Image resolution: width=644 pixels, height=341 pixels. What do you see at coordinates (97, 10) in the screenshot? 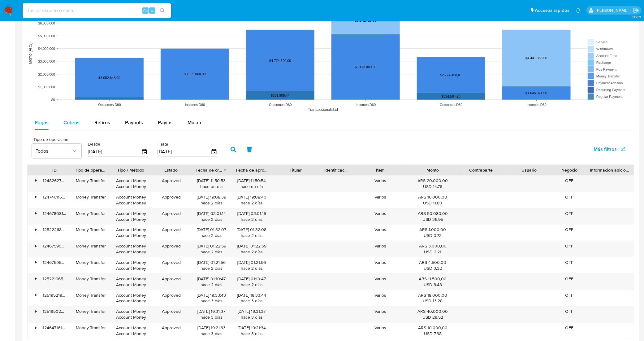
I see `input: Buscar usuario o caso...` at bounding box center [97, 10].